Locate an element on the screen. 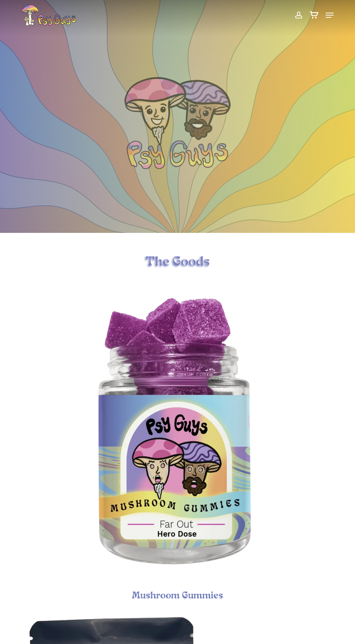 The width and height of the screenshot is (355, 644). a: Mushroom Gummies is located at coordinates (178, 596).